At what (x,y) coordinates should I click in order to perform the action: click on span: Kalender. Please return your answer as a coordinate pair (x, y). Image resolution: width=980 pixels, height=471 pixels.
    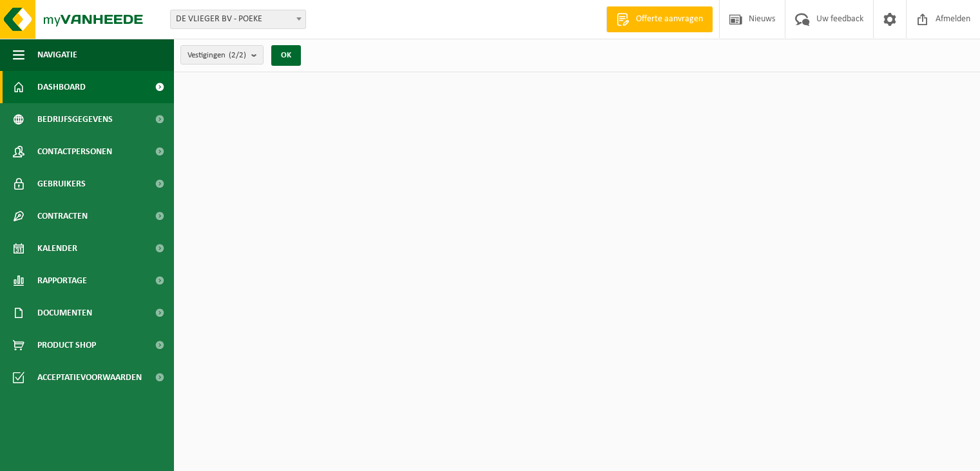
    Looking at the image, I should click on (57, 248).